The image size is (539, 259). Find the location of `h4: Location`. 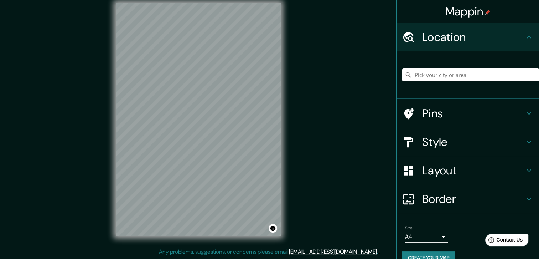

h4: Location is located at coordinates (474, 37).